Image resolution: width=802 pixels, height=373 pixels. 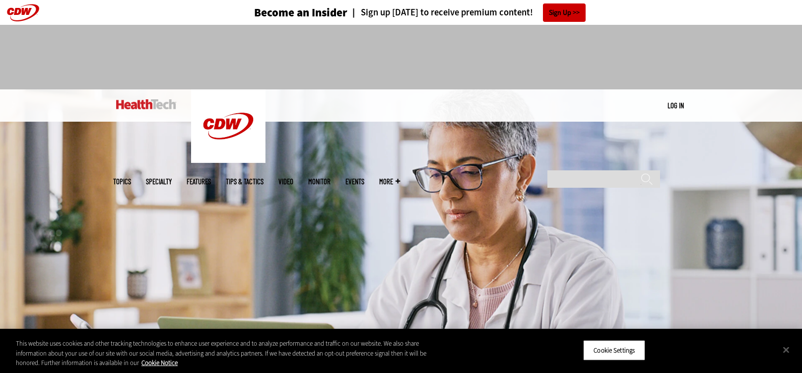 I want to click on a: Features, so click(x=199, y=181).